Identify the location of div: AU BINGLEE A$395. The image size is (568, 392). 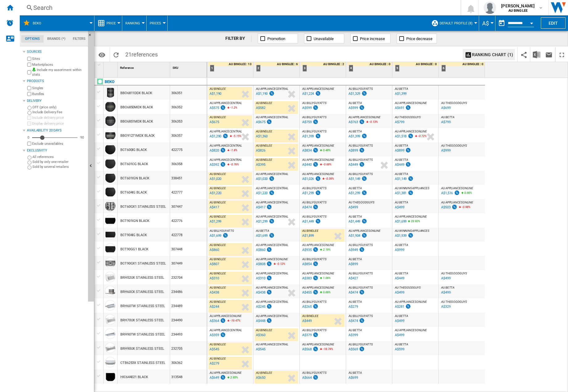
(276, 165).